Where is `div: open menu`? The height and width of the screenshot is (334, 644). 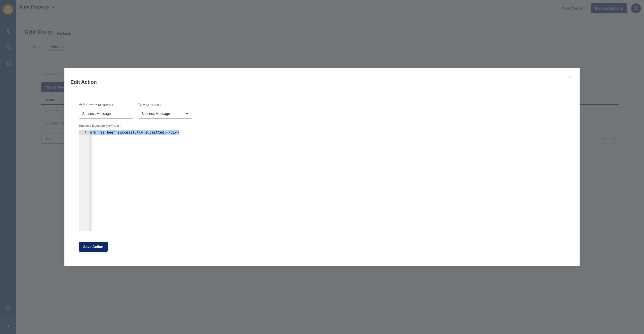
div: open menu is located at coordinates (165, 114).